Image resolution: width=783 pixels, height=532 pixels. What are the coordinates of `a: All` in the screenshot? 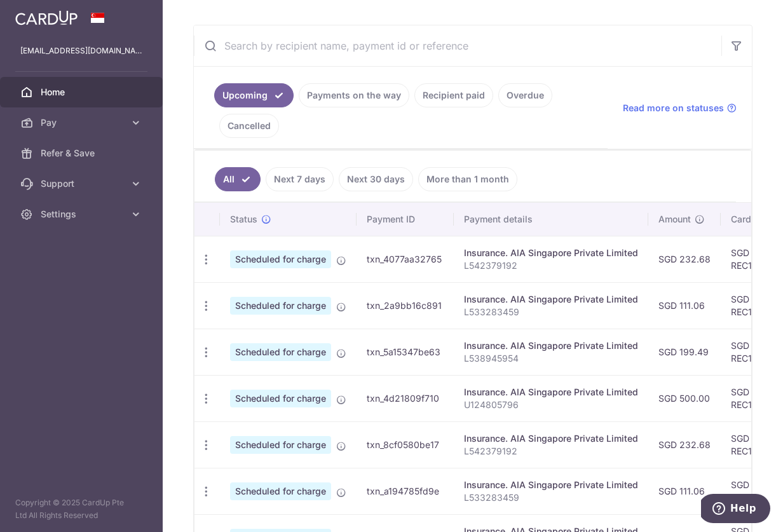 It's located at (238, 179).